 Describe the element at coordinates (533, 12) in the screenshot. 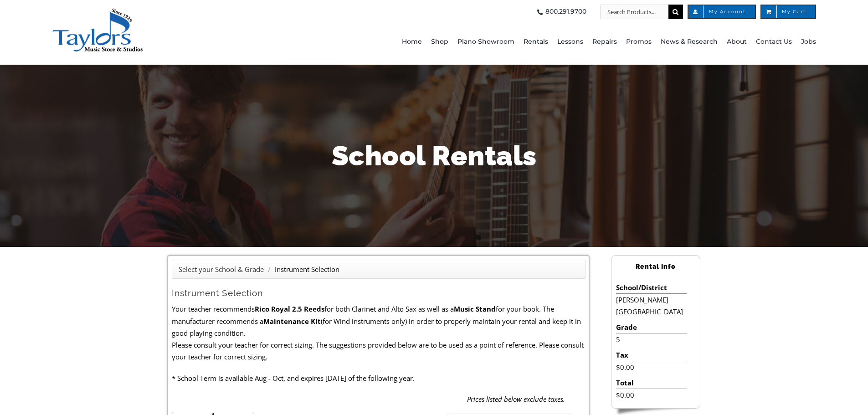

I see `nav: Top Right` at that location.